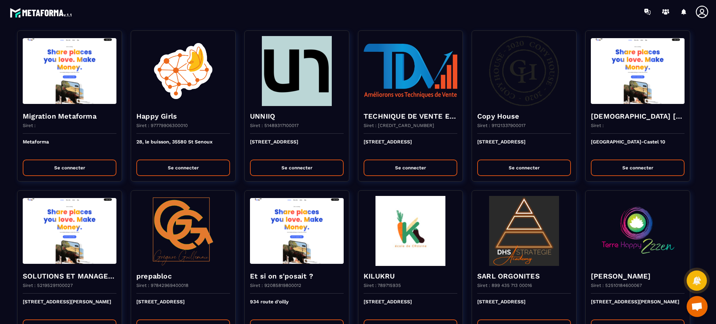 The width and height of the screenshot is (716, 324). Describe the element at coordinates (70, 276) in the screenshot. I see `h4: SOLUTIONS ET MANAGERS` at that location.